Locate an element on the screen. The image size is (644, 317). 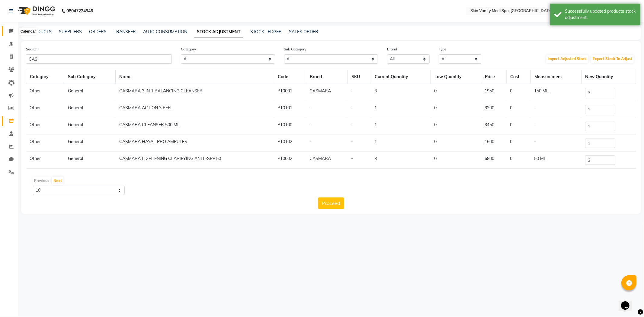
a: STOCK ADJUSTMENT is located at coordinates (219, 32).